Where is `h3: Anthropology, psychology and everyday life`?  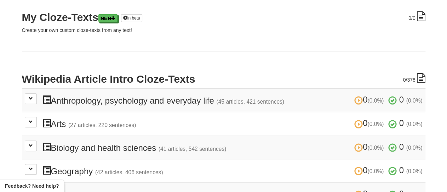 h3: Anthropology, psychology and everyday life is located at coordinates (233, 100).